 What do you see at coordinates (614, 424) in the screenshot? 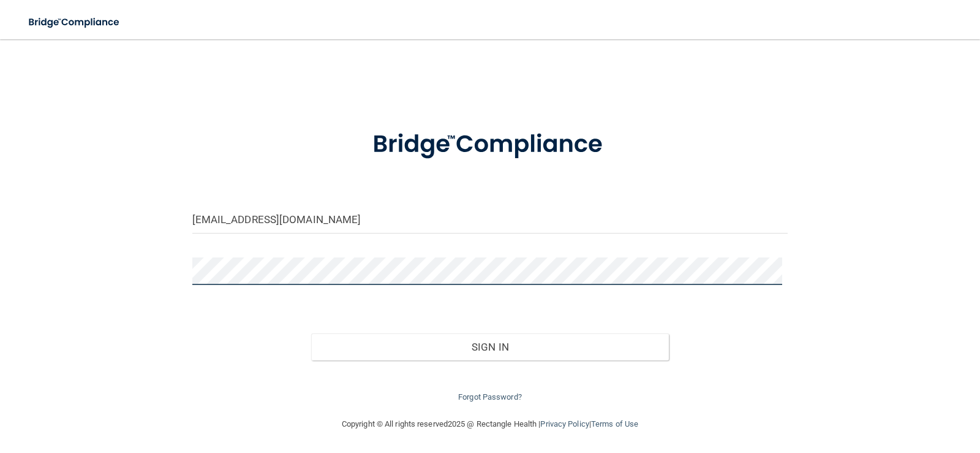
I see `a: Terms of Use` at bounding box center [614, 424].